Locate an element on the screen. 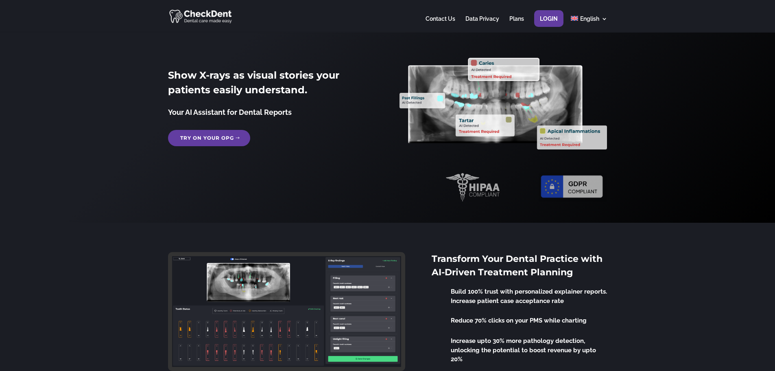  span: Increase upto 30% more pathology detection, unlocking the potential to boost revenue by upto 20% is located at coordinates (523, 350).